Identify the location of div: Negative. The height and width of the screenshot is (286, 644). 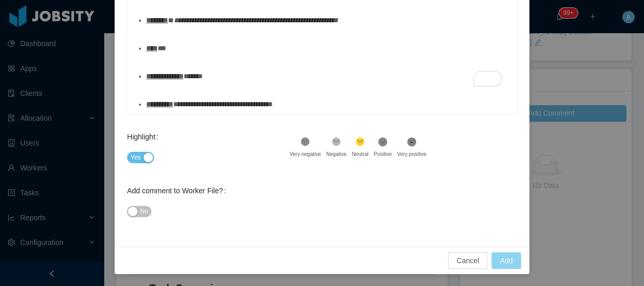
(336, 154).